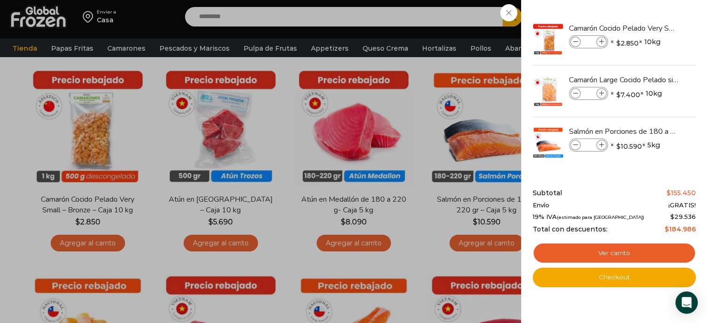  What do you see at coordinates (589, 217) in the screenshot?
I see `span: 19% IVA` at bounding box center [589, 217].